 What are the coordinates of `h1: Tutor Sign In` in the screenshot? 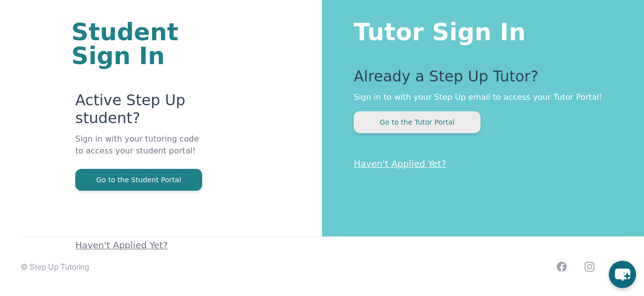 It's located at (480, 30).